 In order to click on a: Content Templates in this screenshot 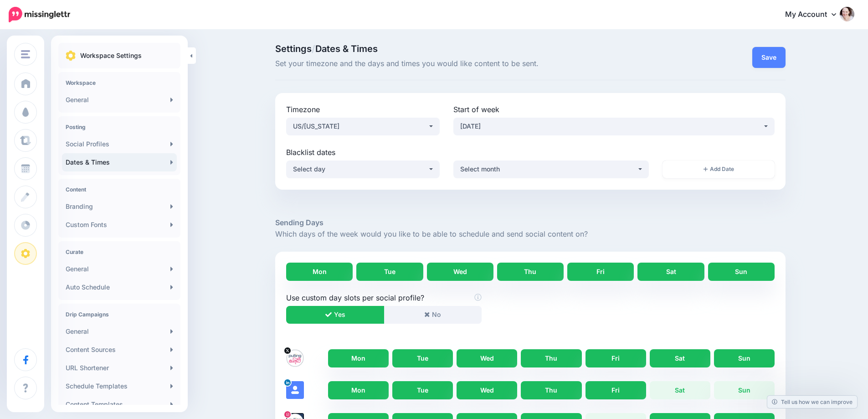, I will do `click(119, 405)`.